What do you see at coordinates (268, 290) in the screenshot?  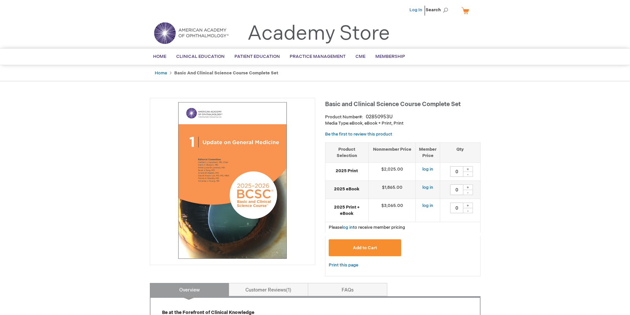 I see `a: Customer Reviews1` at bounding box center [268, 290].